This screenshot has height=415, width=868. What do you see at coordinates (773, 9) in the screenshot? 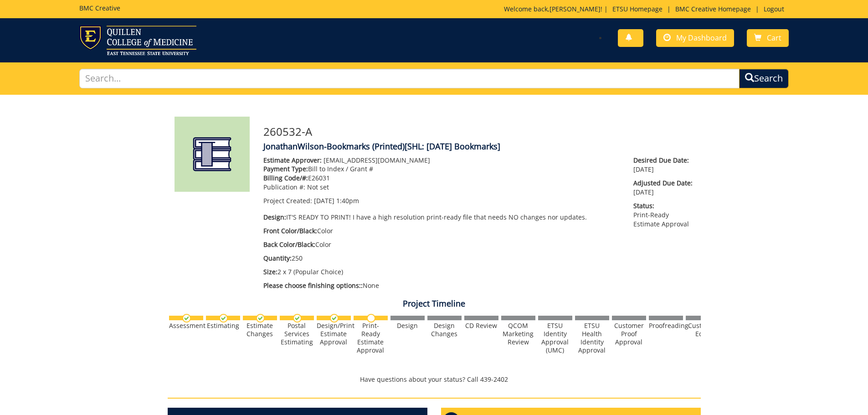
I see `a: Logout` at bounding box center [773, 9].